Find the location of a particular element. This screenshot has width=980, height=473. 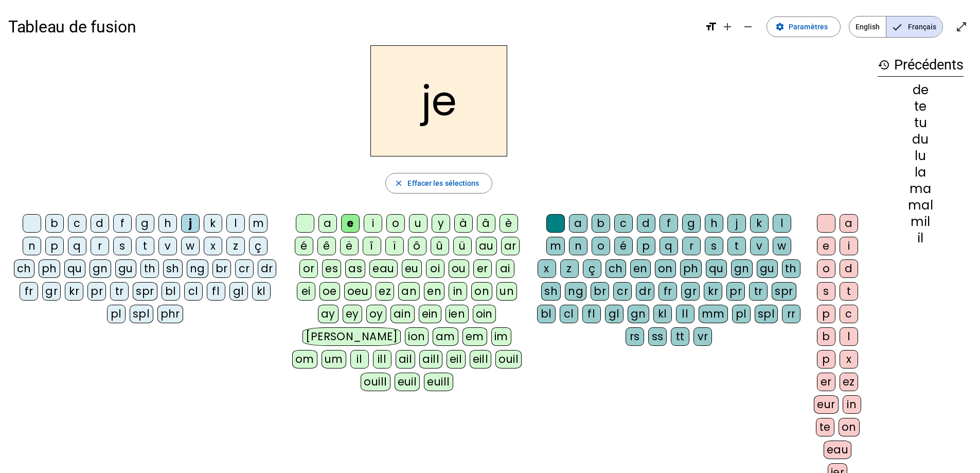

div: an is located at coordinates (409, 292).